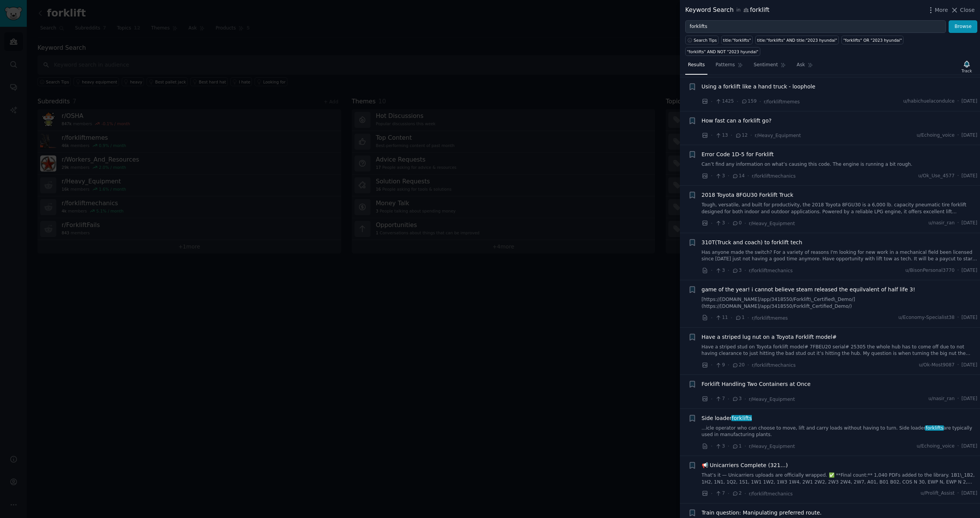 The width and height of the screenshot is (980, 518). I want to click on button: Track, so click(967, 67).